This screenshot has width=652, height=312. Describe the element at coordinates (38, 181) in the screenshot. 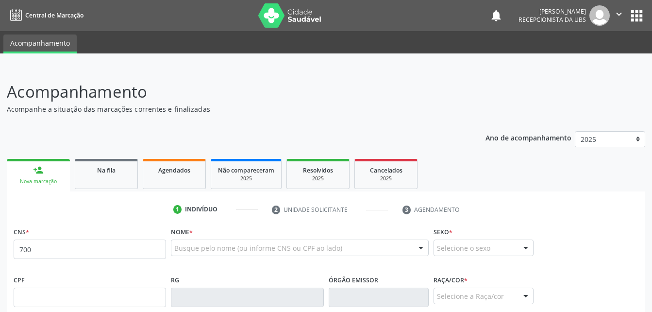

I see `div: Nova marcação` at that location.